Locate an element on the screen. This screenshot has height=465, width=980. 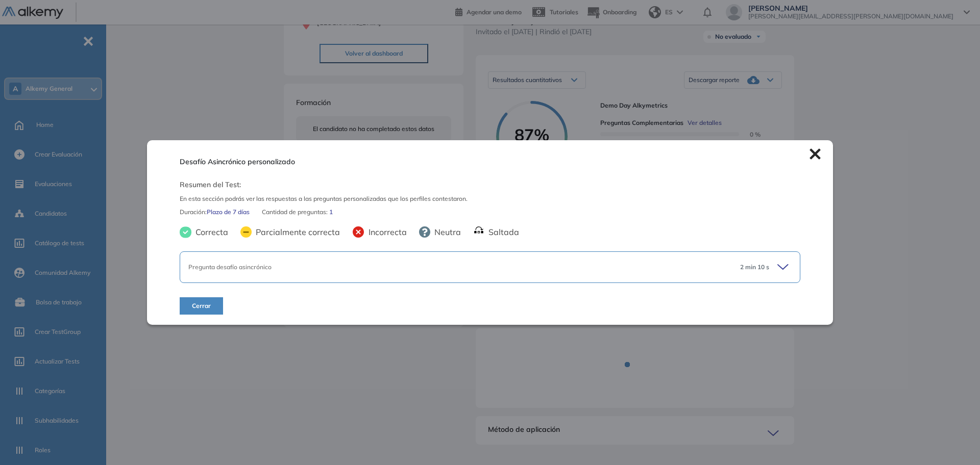
span: Neutra is located at coordinates (446, 232).